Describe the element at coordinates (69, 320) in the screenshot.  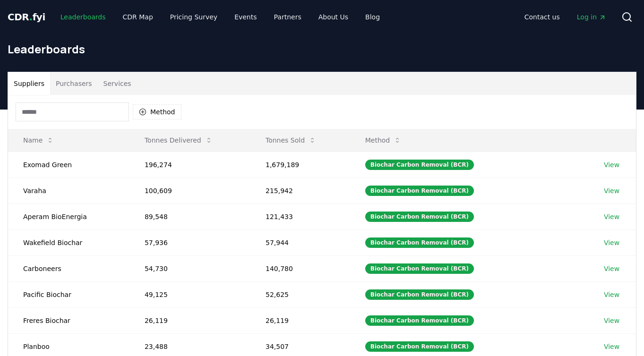
I see `td: Freres Biochar` at that location.